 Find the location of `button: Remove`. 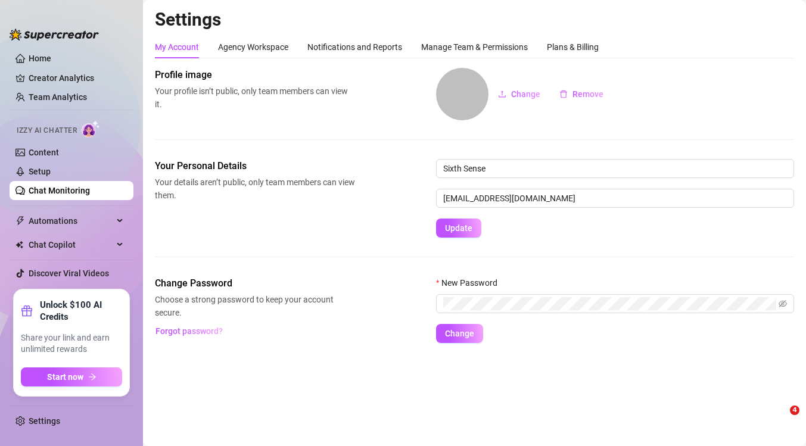

button: Remove is located at coordinates (581, 94).